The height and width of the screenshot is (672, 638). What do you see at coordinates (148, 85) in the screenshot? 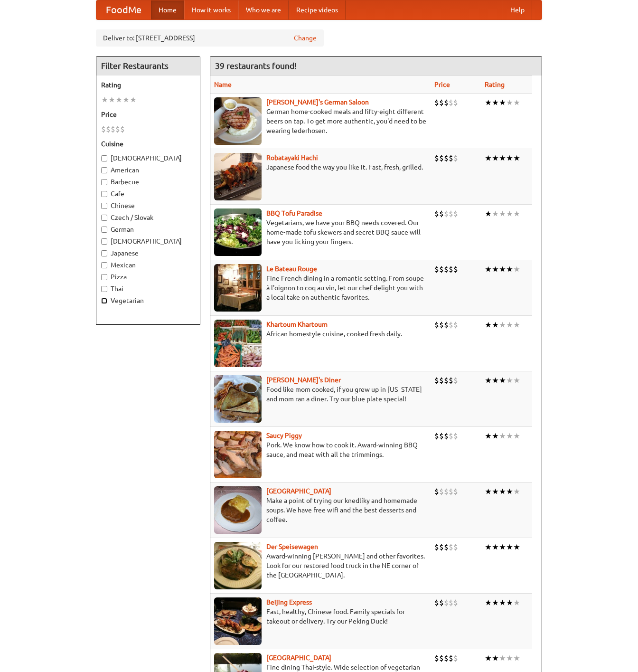
I see `h5: Rating` at bounding box center [148, 85].